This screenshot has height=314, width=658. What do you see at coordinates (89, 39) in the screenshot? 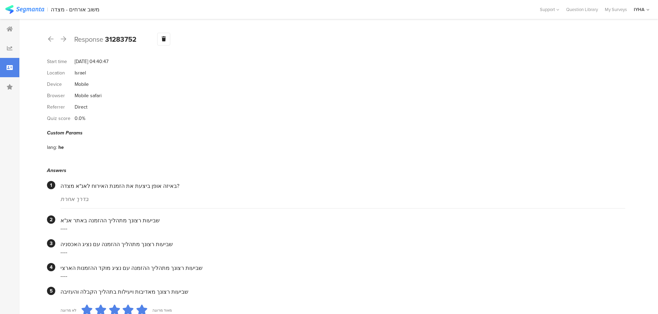
I see `span: Response` at bounding box center [89, 39].